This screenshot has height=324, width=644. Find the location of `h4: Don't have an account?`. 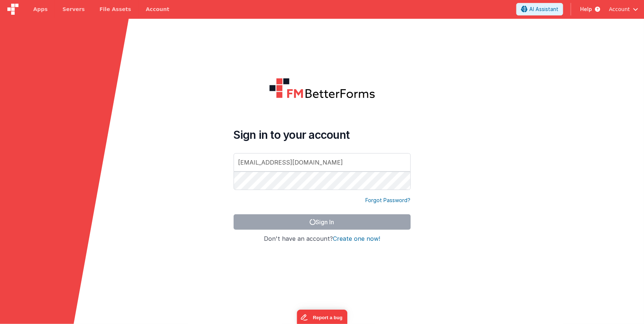

h4: Don't have an account? is located at coordinates (322, 240).